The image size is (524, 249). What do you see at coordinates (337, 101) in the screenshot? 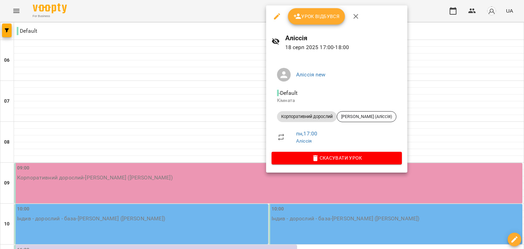
I see `p: Кімната` at bounding box center [337, 101].